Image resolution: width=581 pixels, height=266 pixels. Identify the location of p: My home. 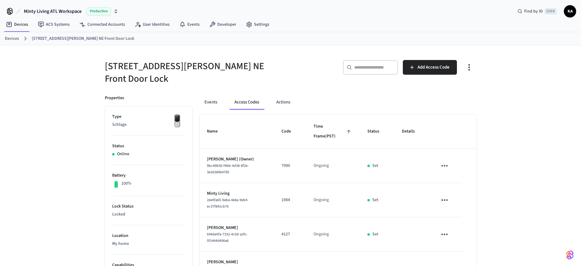
(148, 243).